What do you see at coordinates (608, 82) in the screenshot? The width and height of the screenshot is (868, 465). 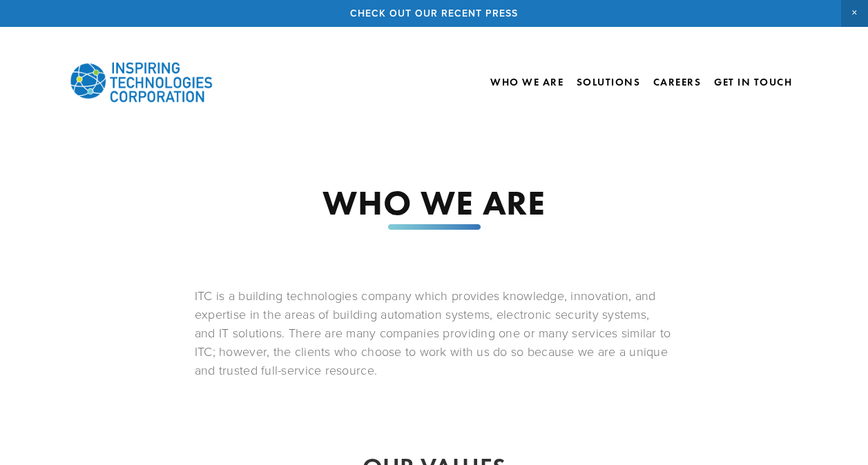 I see `a: Solutions` at bounding box center [608, 82].